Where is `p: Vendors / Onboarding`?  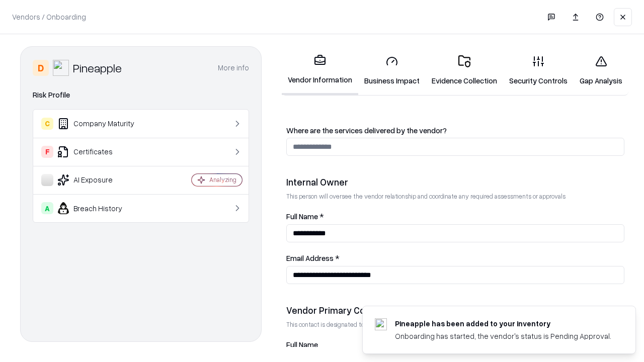
p: Vendors / Onboarding is located at coordinates (49, 17).